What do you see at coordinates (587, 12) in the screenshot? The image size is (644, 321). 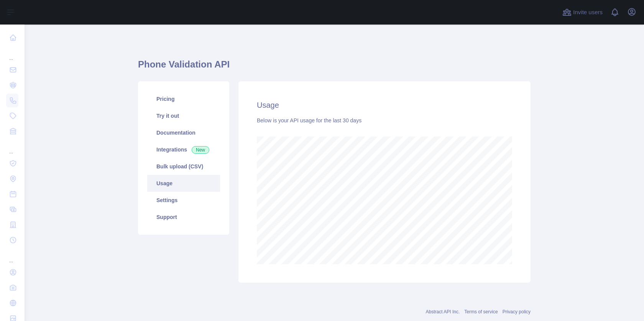 I see `span: Invite users` at bounding box center [587, 12].